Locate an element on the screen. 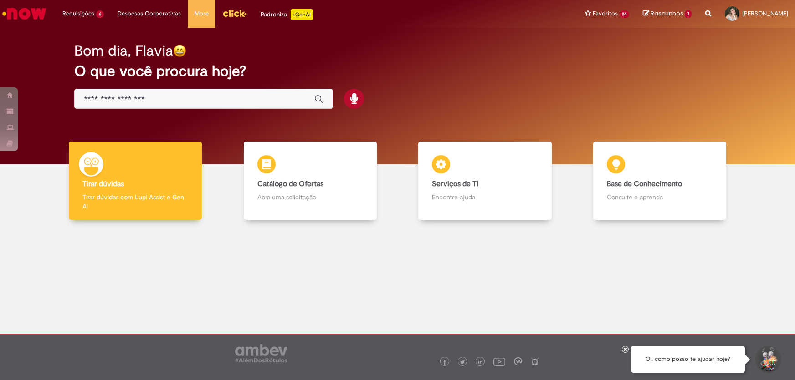  p: Consulte e aprenda is located at coordinates (660, 197).